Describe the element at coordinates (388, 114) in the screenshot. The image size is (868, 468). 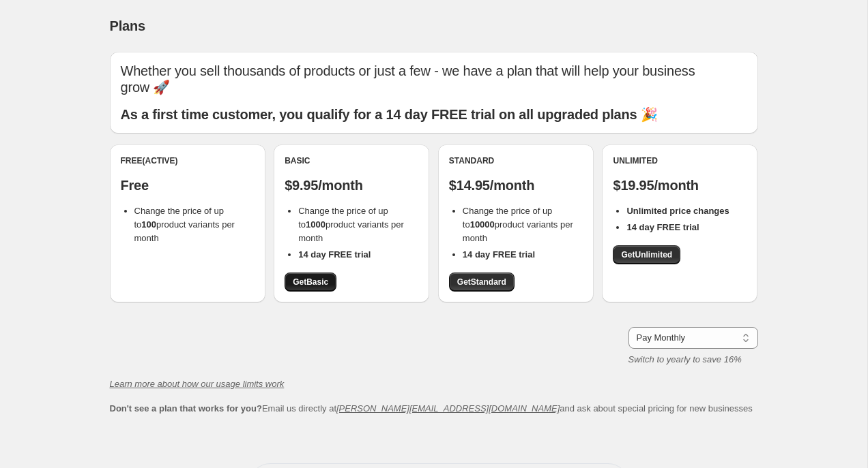
I see `b: As a first time customer, you qualify for a 14 day FREE trial on all upgraded plans 🎉` at that location.